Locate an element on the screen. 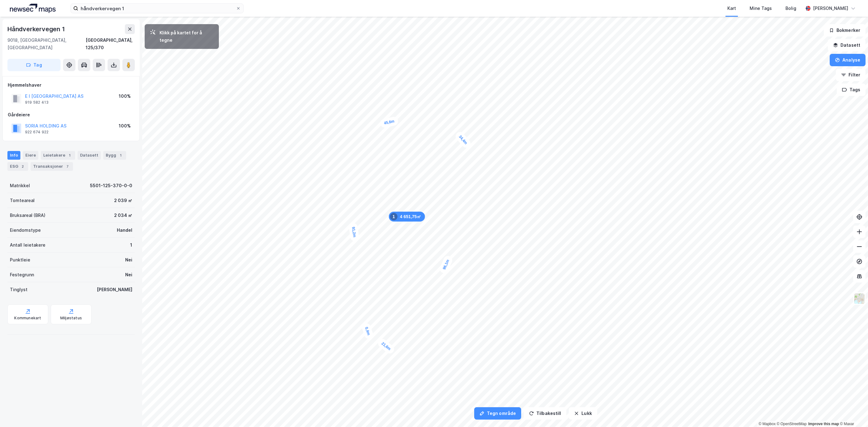 Image resolution: width=868 pixels, height=427 pixels. div: Info is located at coordinates (14, 155).